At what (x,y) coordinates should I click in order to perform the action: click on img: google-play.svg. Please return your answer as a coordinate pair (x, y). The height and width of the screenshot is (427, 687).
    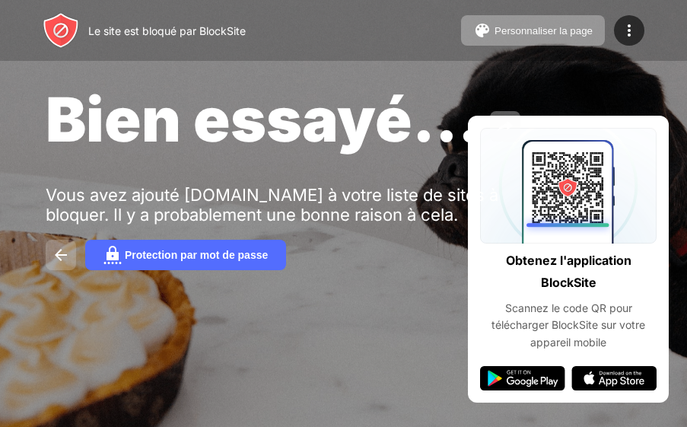
    Looking at the image, I should click on (523, 378).